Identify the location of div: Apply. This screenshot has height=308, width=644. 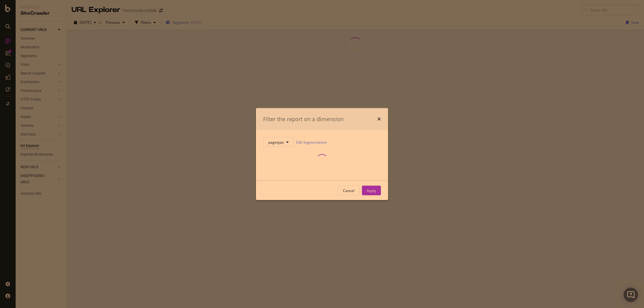
(371, 190).